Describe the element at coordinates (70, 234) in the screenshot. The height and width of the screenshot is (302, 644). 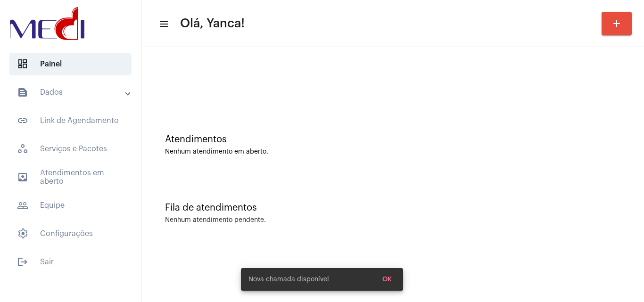
I see `span: Configurações` at that location.